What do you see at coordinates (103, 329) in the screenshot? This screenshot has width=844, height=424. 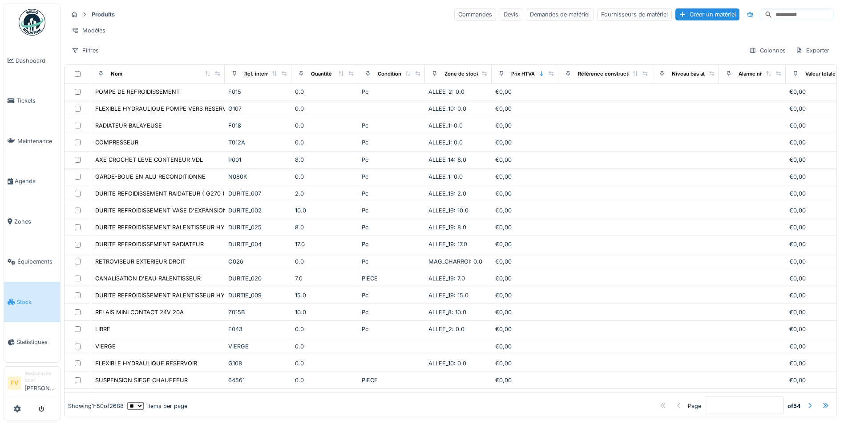 I see `div: LIBRE` at bounding box center [103, 329].